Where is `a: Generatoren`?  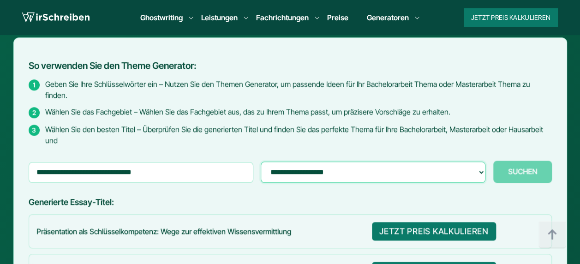 a: Generatoren is located at coordinates (387, 18).